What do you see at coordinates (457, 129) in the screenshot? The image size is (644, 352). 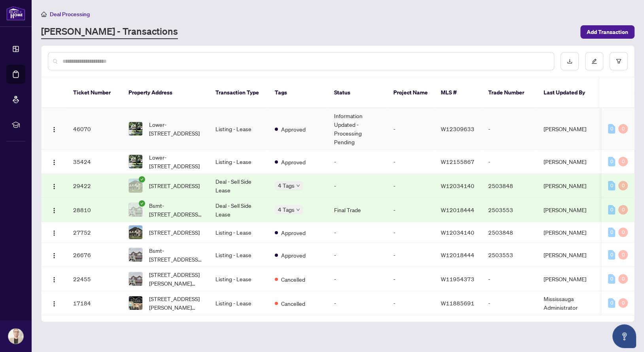 I see `span: W12309633` at bounding box center [457, 129].